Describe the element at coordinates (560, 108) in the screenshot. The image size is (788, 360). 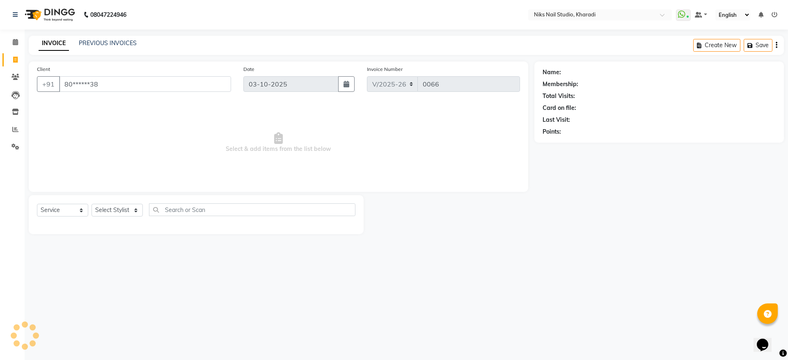
I see `div: Card on file:` at that location.